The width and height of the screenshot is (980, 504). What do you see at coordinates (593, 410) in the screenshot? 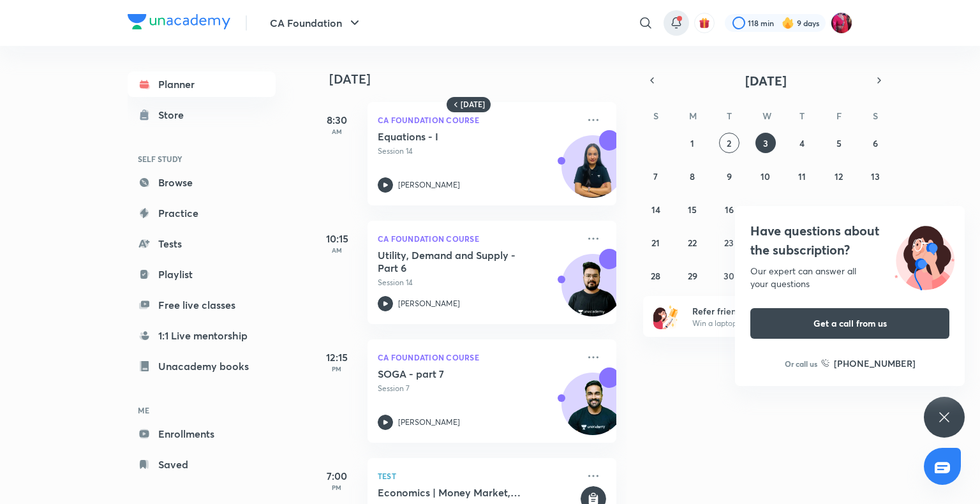
I see `img: Avatar` at bounding box center [593, 410].